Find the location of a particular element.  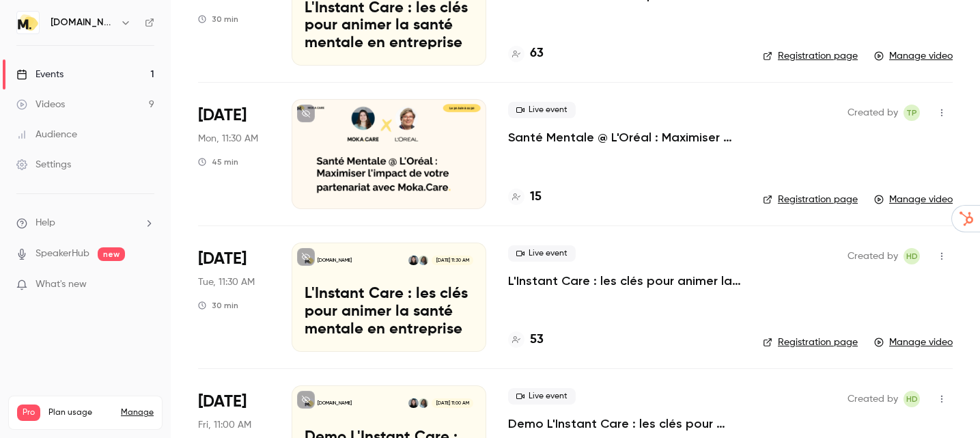

span: TP is located at coordinates (912, 113).